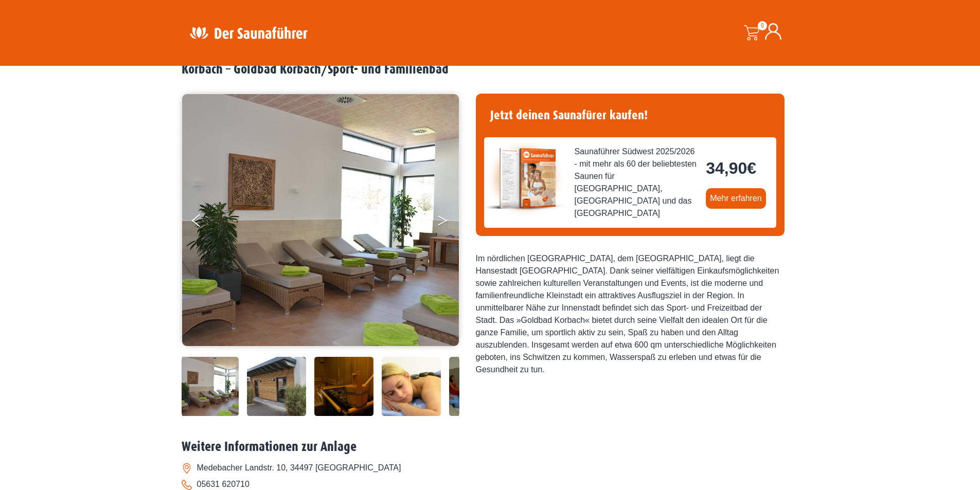 The image size is (980, 490). Describe the element at coordinates (525, 179) in the screenshot. I see `img: der-saunafuehrer-2025-suedwest.jpg` at that location.